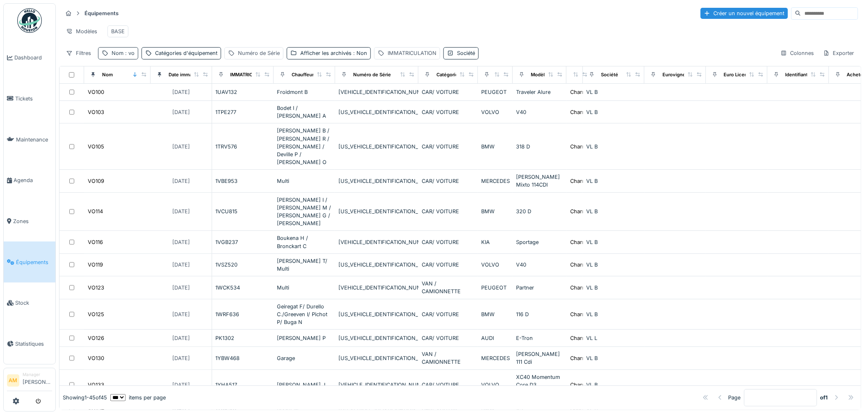 The height and width of the screenshot is (415, 868). Describe the element at coordinates (96, 385) in the screenshot. I see `div: VO133` at that location.